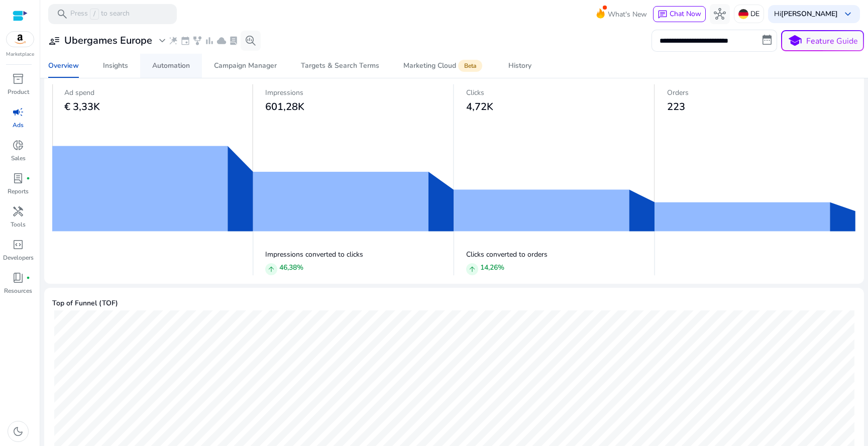 This screenshot has height=446, width=868. I want to click on span: bar_chart, so click(209, 41).